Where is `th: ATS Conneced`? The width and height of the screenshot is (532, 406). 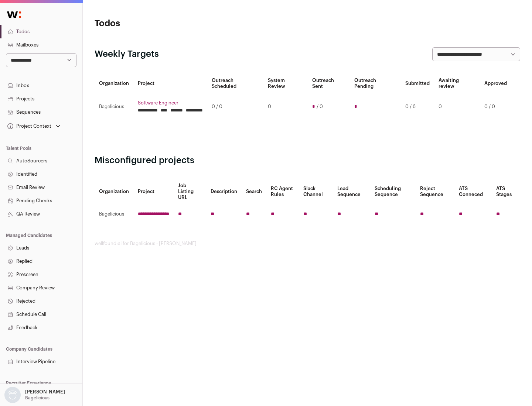
th: ATS Conneced is located at coordinates (473, 192).